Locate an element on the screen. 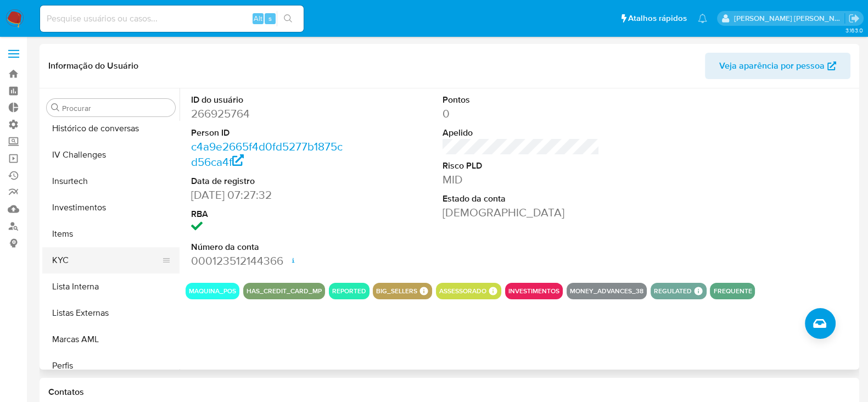 The image size is (868, 402). dt: Data de registro is located at coordinates (269, 181).